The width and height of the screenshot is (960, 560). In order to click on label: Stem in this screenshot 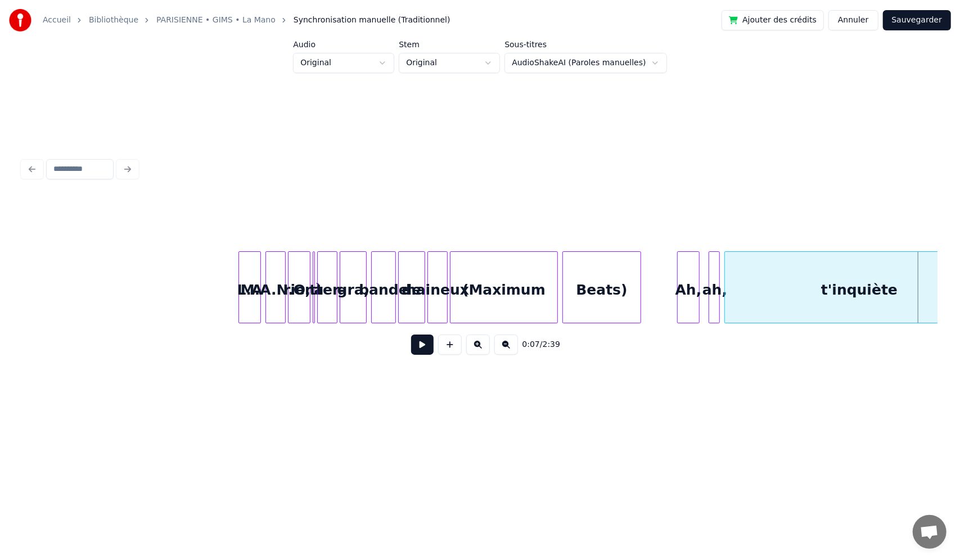, I will do `click(449, 45)`.